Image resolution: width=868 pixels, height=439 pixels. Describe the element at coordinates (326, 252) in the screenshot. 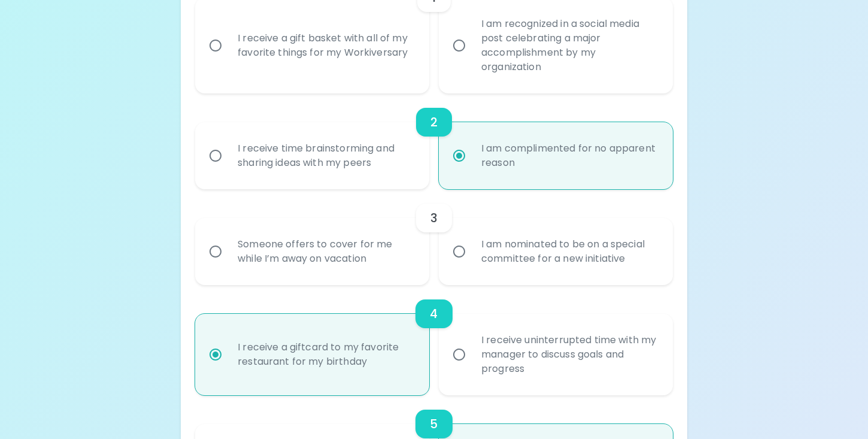

I see `div: Someone offers to cover for me while I’m away on vacation` at that location.